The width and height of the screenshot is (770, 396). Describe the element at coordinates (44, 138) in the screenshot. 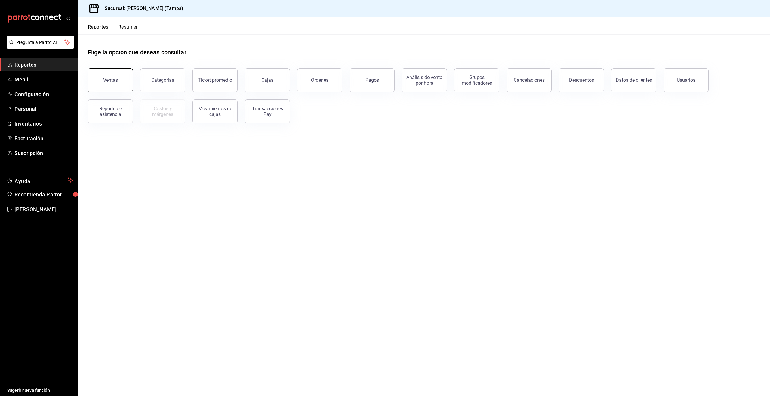

I see `span: Facturación` at that location.